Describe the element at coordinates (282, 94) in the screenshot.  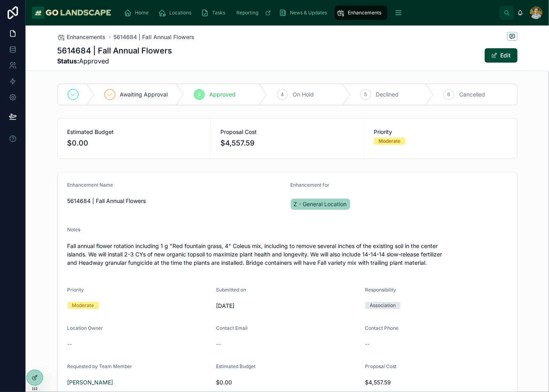
I see `span: 4` at that location.